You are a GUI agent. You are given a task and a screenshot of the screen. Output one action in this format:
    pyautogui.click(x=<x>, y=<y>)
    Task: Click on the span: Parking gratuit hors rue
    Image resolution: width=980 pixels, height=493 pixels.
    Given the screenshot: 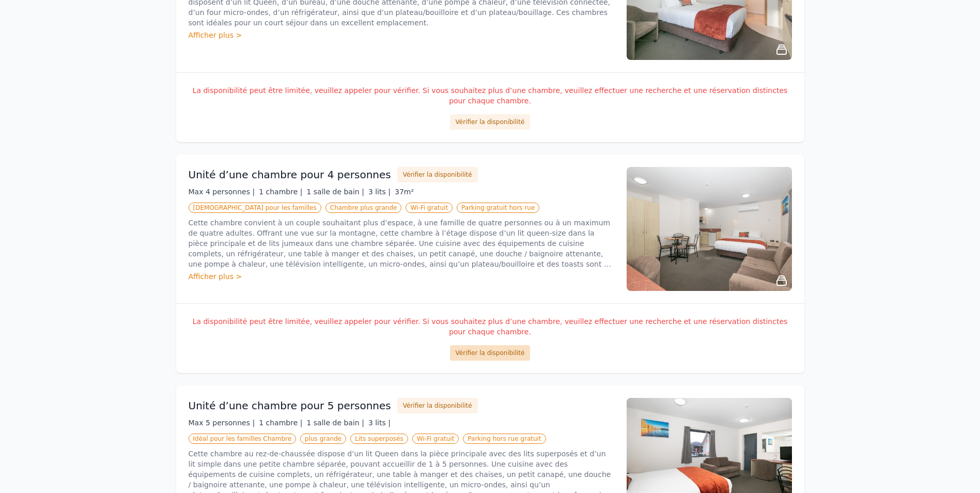 What is the action you would take?
    pyautogui.click(x=498, y=208)
    